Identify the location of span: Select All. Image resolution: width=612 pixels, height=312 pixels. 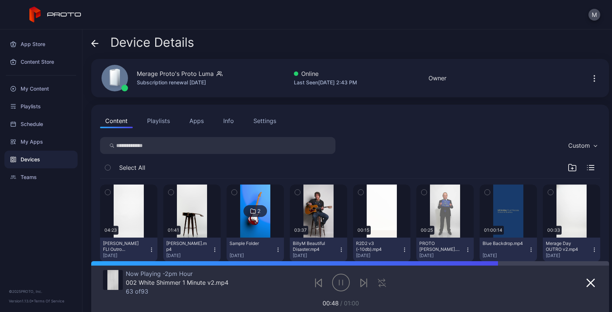
(132, 167).